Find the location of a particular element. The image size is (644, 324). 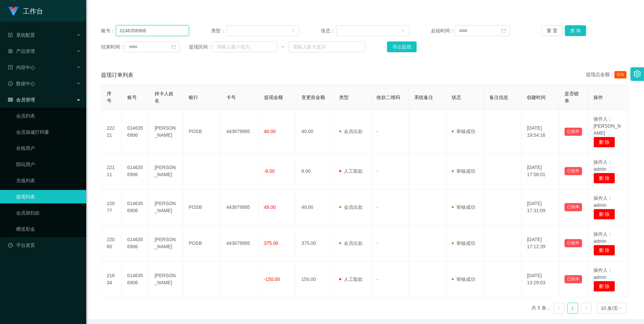

h1: 工作台 is located at coordinates (33, 11).